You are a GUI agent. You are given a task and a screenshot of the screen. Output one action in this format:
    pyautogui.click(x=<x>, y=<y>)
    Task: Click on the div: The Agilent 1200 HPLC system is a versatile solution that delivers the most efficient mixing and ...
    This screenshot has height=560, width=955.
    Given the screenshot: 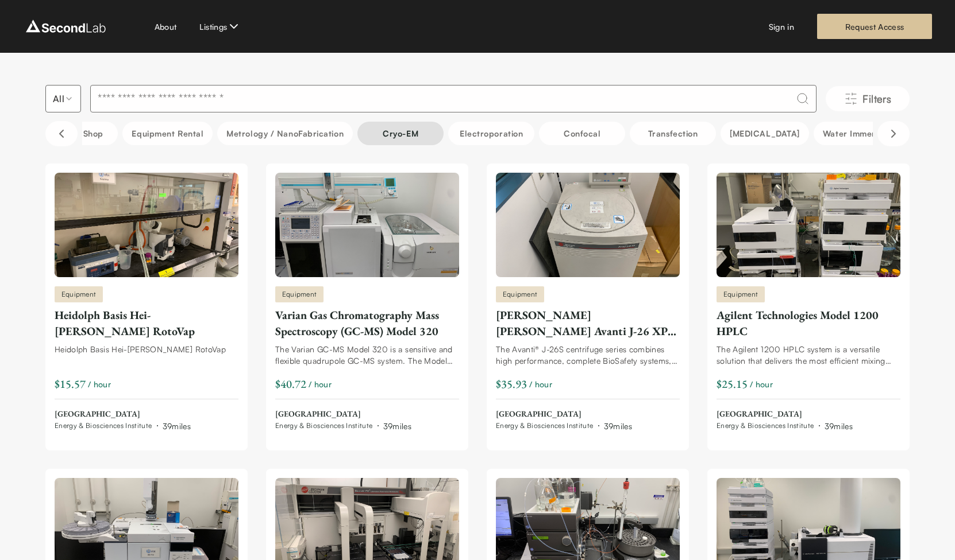 What is the action you would take?
    pyautogui.click(x=808, y=356)
    